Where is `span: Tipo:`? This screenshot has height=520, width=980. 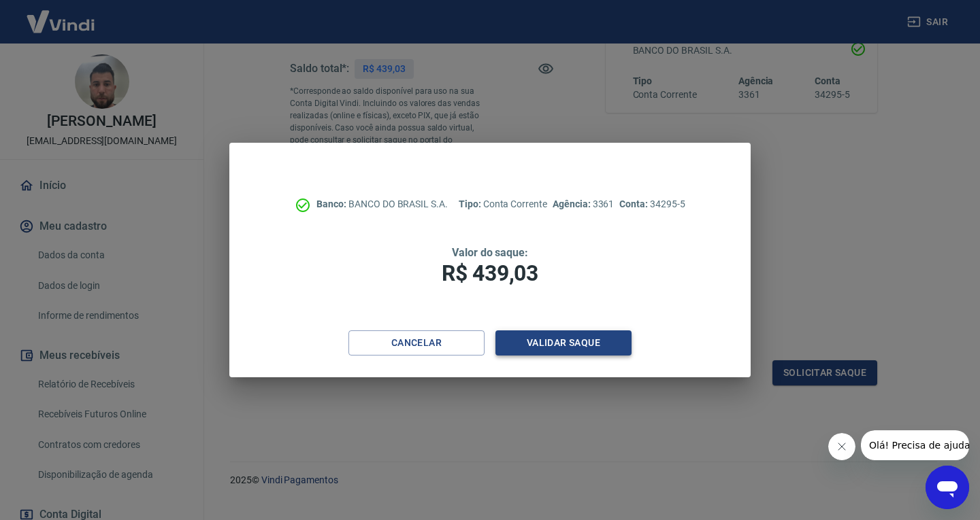
span: Tipo: is located at coordinates (471, 204).